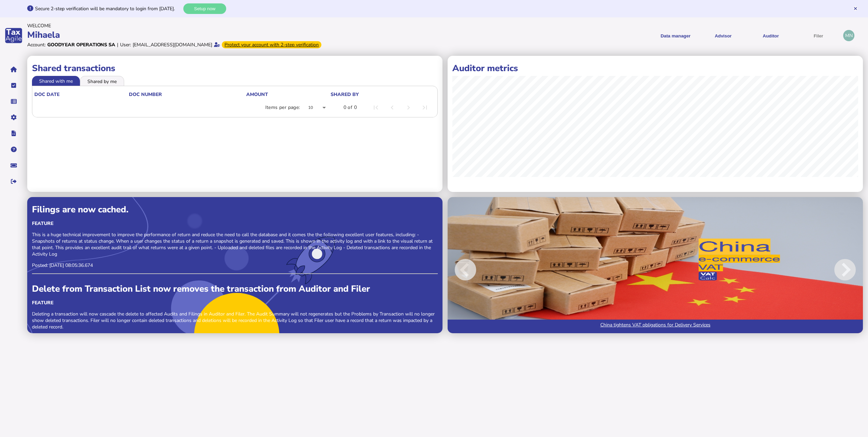 The width and height of the screenshot is (868, 437). What do you see at coordinates (476, 270) in the screenshot?
I see `button: Previous` at bounding box center [476, 270].